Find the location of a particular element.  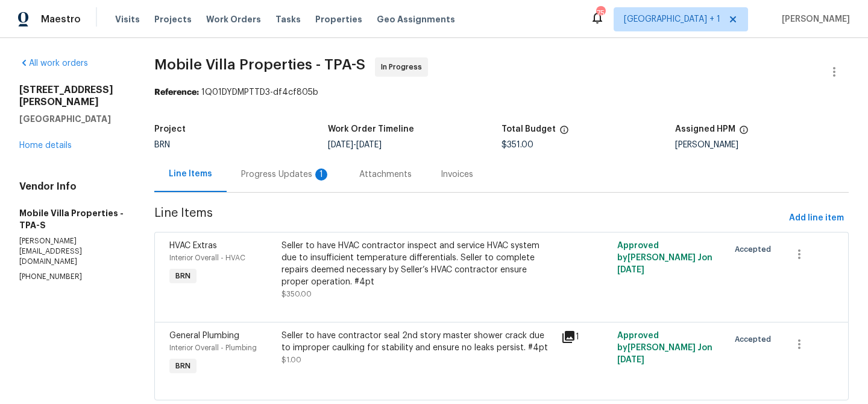

span: Add line item is located at coordinates (816, 218).